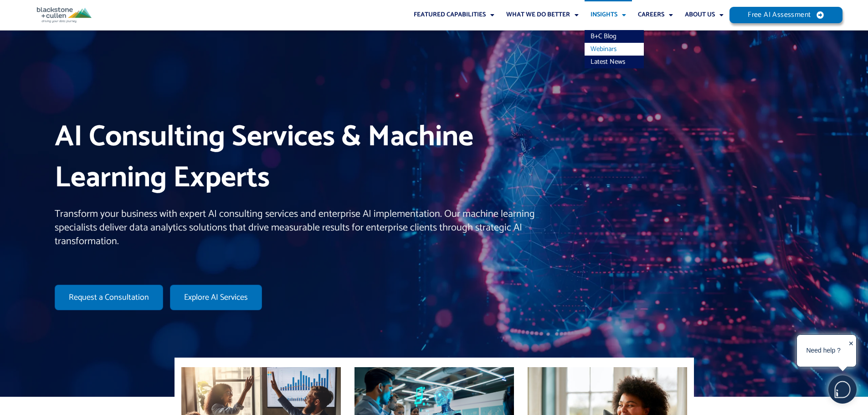 Image resolution: width=868 pixels, height=415 pixels. What do you see at coordinates (614, 49) in the screenshot?
I see `ul: Insights` at bounding box center [614, 49].